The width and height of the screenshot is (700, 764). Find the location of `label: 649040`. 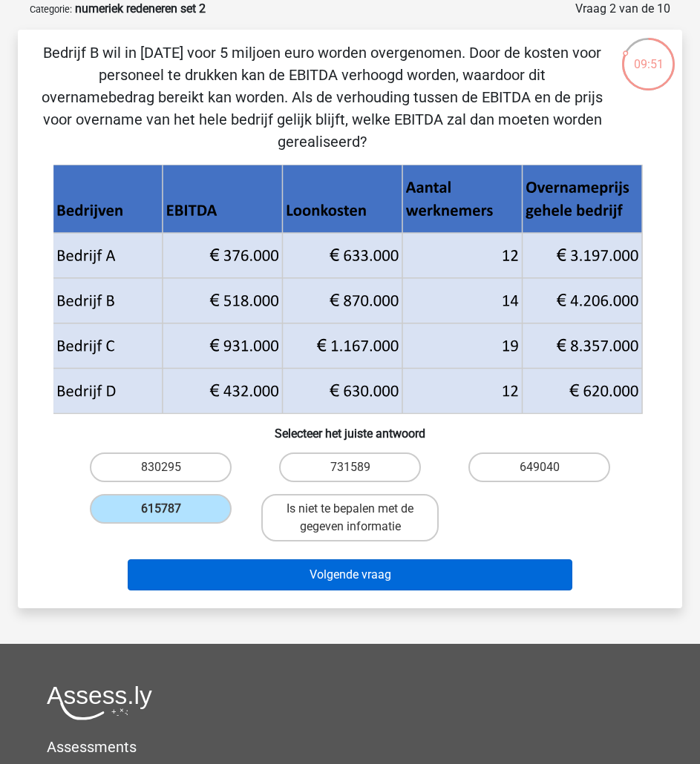

label: 649040 is located at coordinates (539, 467).